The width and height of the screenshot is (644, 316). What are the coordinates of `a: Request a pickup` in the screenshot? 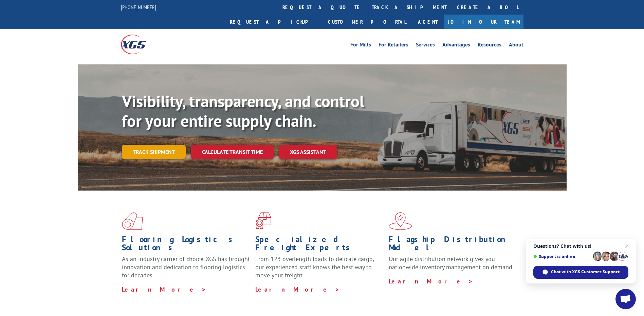 It's located at (274, 22).